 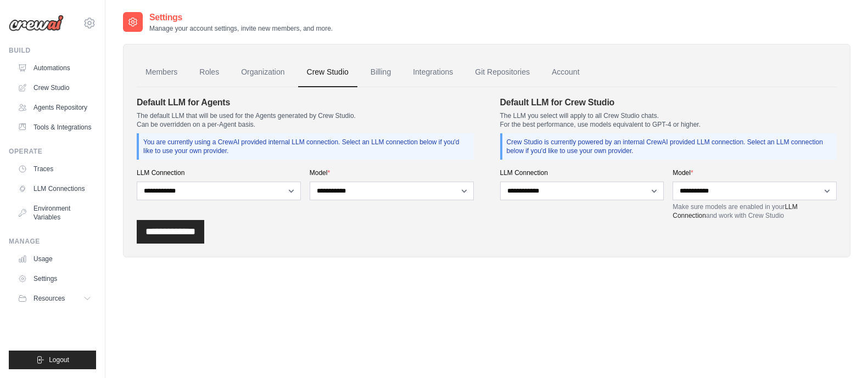 What do you see at coordinates (669, 103) in the screenshot?
I see `h4: Default LLM for Crew Studio` at bounding box center [669, 103].